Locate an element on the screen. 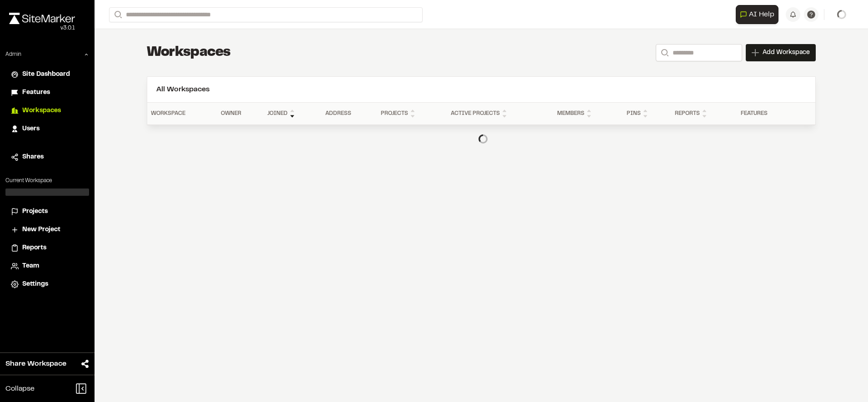 This screenshot has width=868, height=402. div: Active Projects is located at coordinates (500, 114).